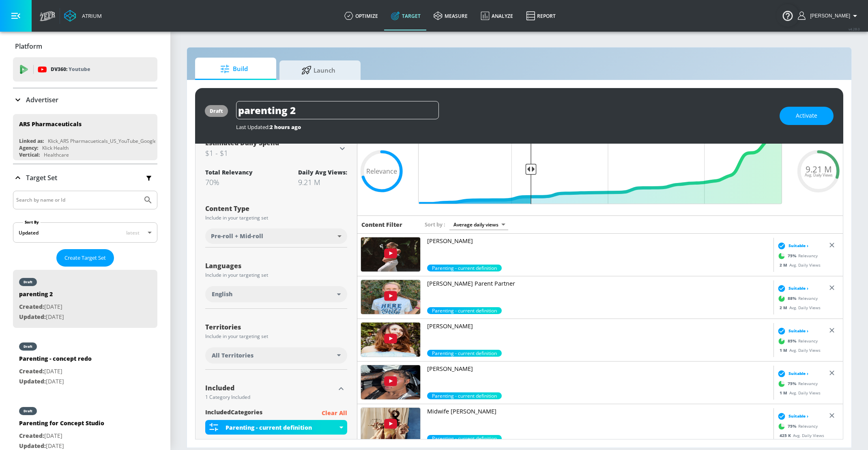 The width and height of the screenshot is (868, 450). What do you see at coordinates (28, 232) in the screenshot?
I see `div: Updated` at bounding box center [28, 232].